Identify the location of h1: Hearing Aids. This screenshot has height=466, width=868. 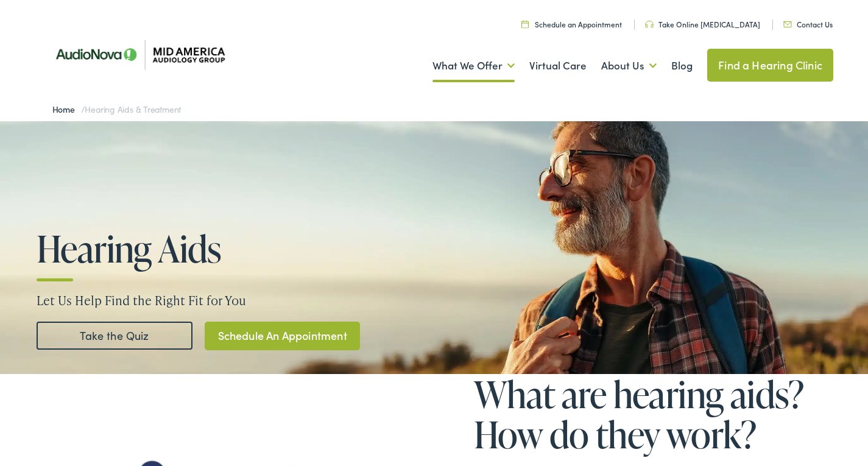
(222, 249).